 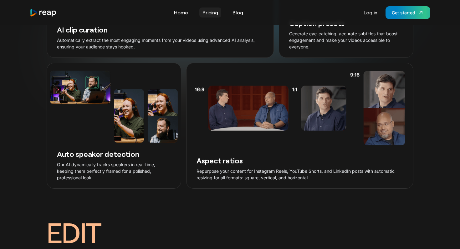 What do you see at coordinates (160, 29) in the screenshot?
I see `h3: AI clip curation` at bounding box center [160, 29].